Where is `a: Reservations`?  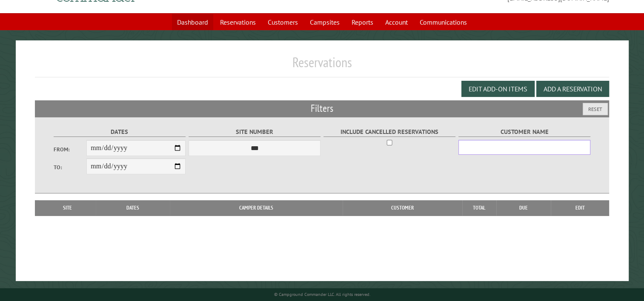
a: Reservations is located at coordinates (238, 22).